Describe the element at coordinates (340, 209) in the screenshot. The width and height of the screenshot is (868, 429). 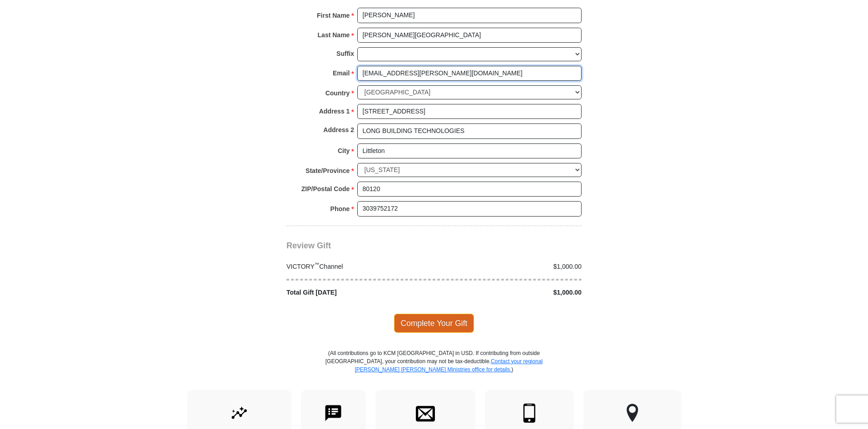
I see `strong: Phone` at that location.